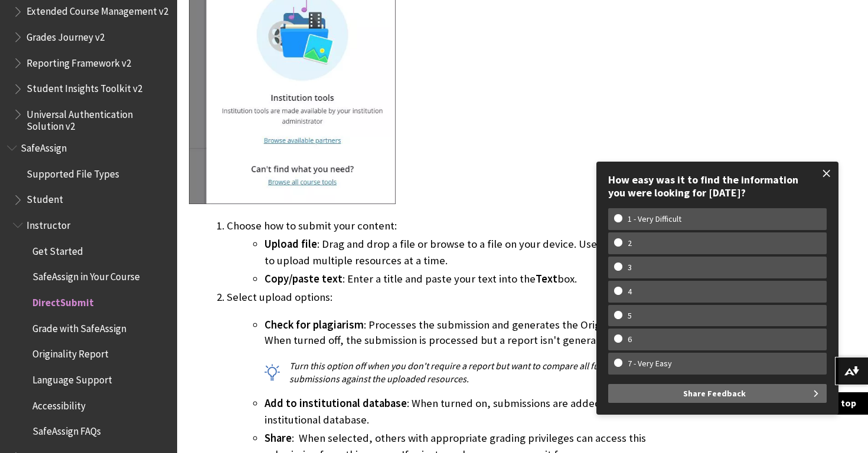 The height and width of the screenshot is (453, 868). What do you see at coordinates (473, 279) in the screenshot?
I see `li: : Enter a title and paste your text into the box.` at bounding box center [473, 279].